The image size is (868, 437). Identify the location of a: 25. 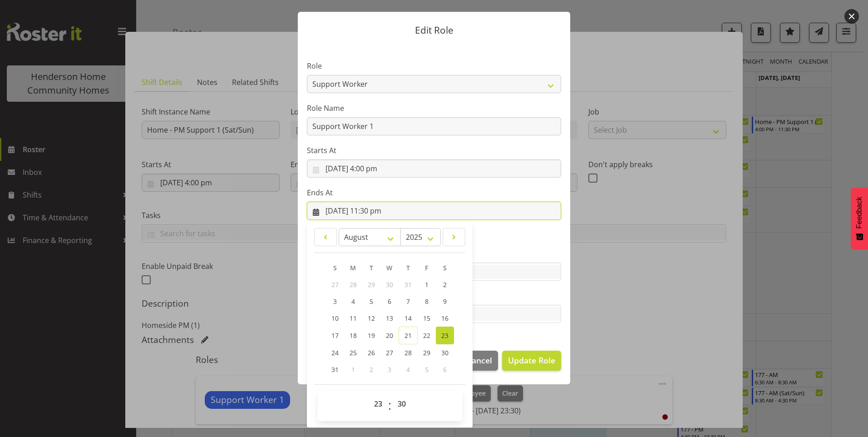
(353, 353).